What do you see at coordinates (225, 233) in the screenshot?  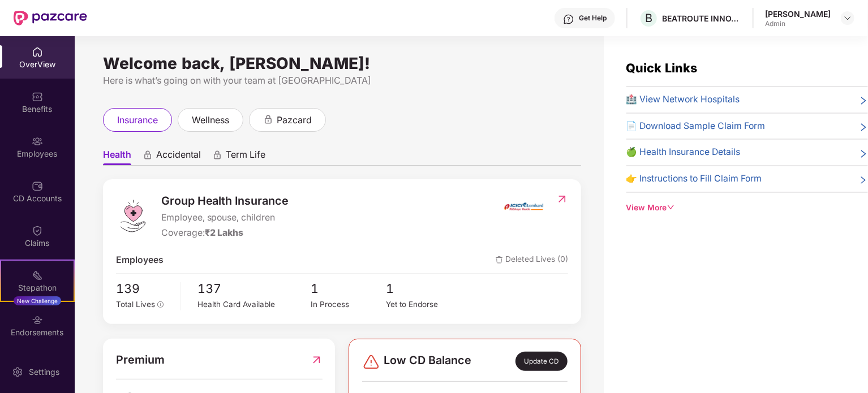 I see `div: Coverage:` at bounding box center [225, 233].